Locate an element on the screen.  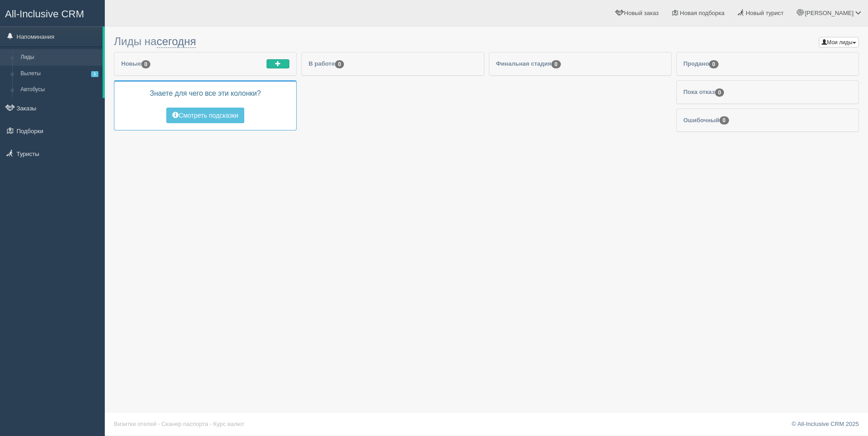
a: Лиды is located at coordinates (59, 58).